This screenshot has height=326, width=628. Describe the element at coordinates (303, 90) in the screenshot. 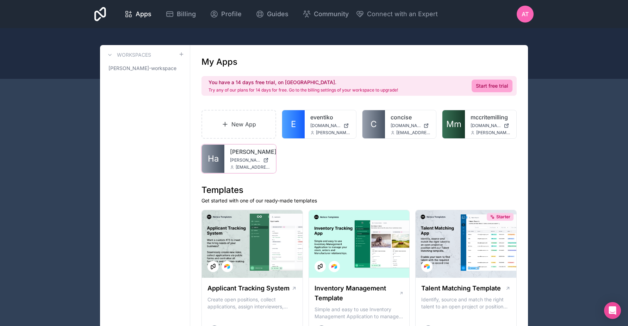

I see `p: Try any of our plans for 14 days for free. Go to the billing settings of your workspace to upgrade!` at that location.